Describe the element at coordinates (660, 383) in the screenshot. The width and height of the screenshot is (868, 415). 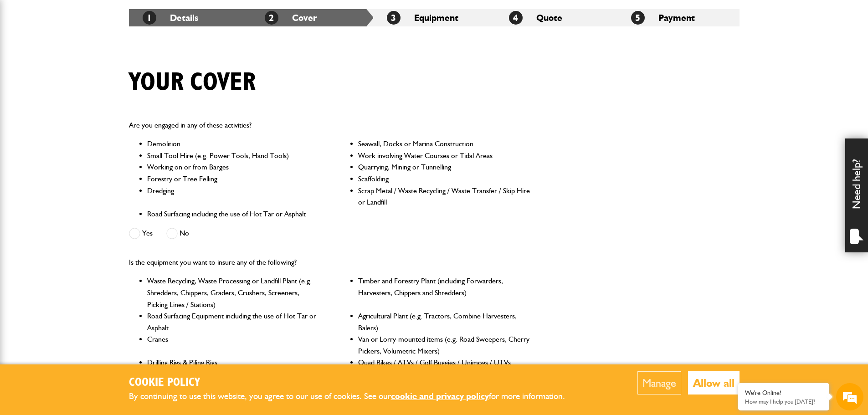
I see `button: Manage` at that location.